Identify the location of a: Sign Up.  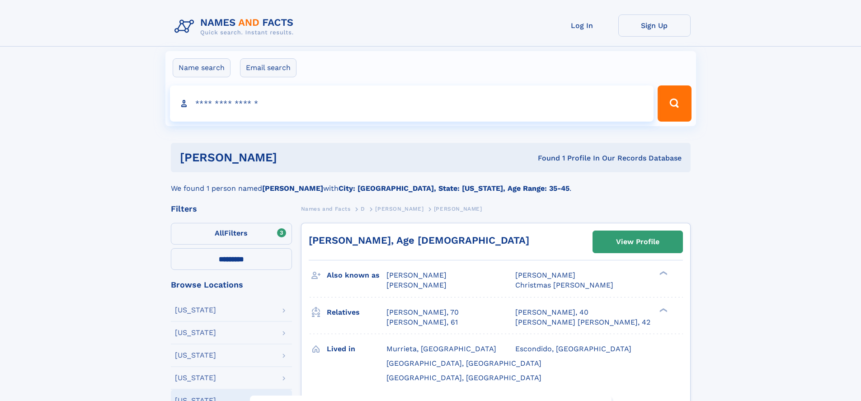
(654, 25).